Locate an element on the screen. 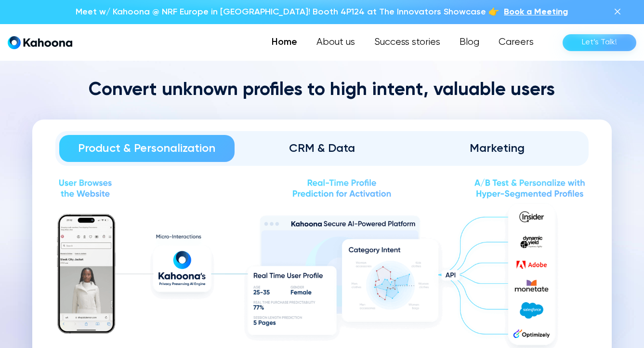 The image size is (644, 348). a: Blog is located at coordinates (469, 42).